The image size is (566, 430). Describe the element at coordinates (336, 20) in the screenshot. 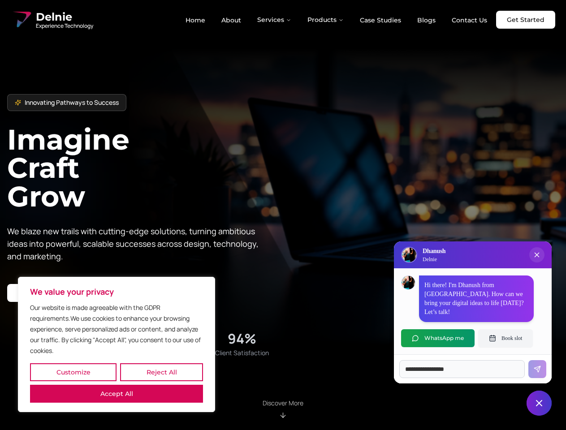

I see `nav: Main` at that location.